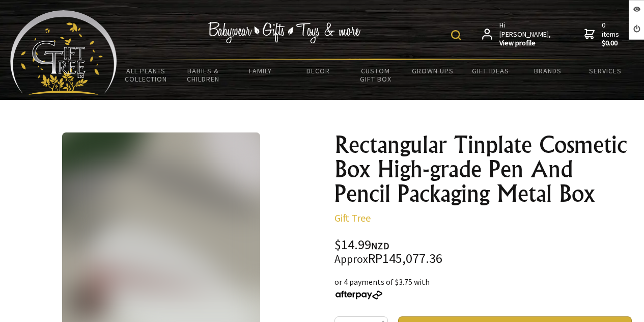 The image size is (644, 322). What do you see at coordinates (456, 35) in the screenshot?
I see `img: product search` at bounding box center [456, 35].